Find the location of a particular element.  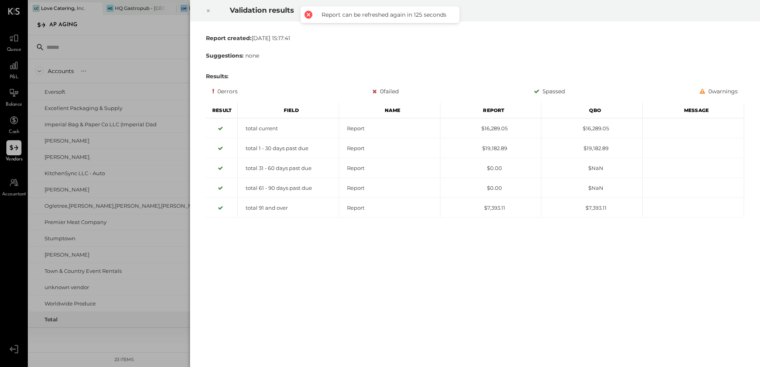

div: 0 failed is located at coordinates (386, 91).